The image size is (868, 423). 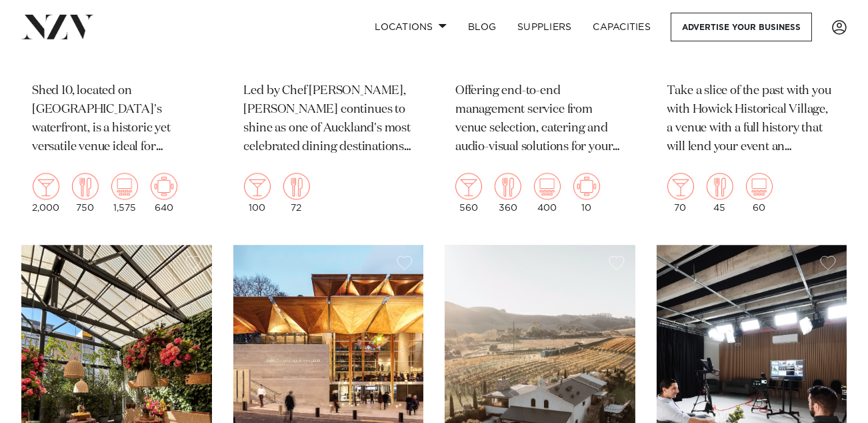 What do you see at coordinates (622, 26) in the screenshot?
I see `a: Capacities` at bounding box center [622, 26].